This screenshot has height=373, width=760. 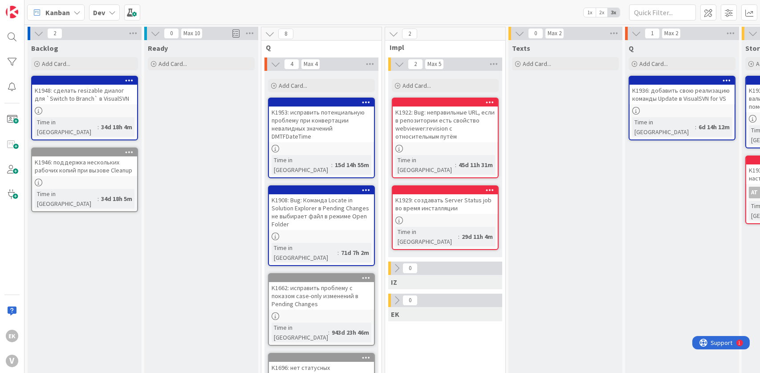 I want to click on div: 71d 7h 2m, so click(x=355, y=253).